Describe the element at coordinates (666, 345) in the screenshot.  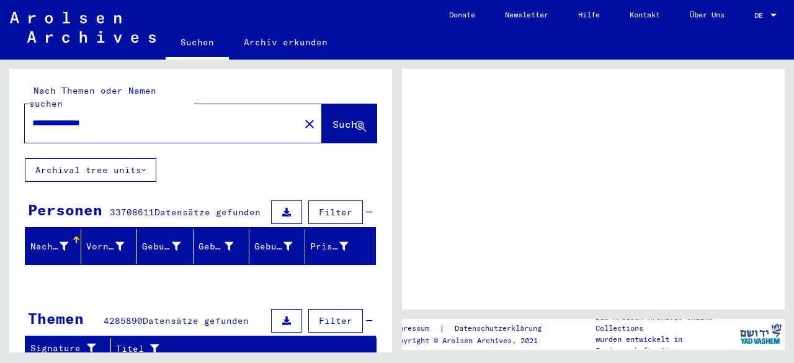
I see `p: wurden entwickelt in Partnerschaft mit` at that location.